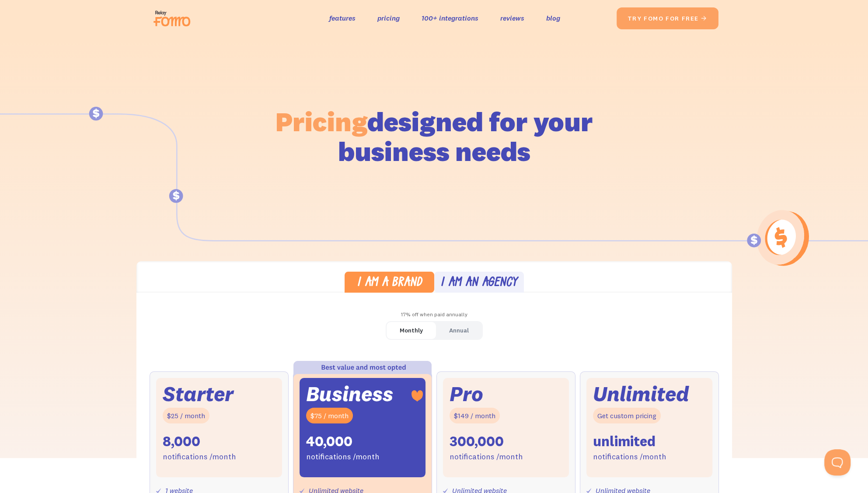  Describe the element at coordinates (388, 18) in the screenshot. I see `a: pricing` at that location.